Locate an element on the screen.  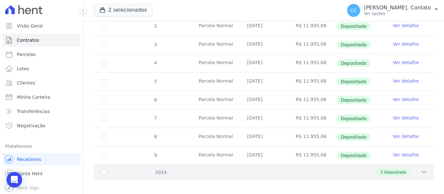
div: Open Intercom Messenger is located at coordinates (14, 180).